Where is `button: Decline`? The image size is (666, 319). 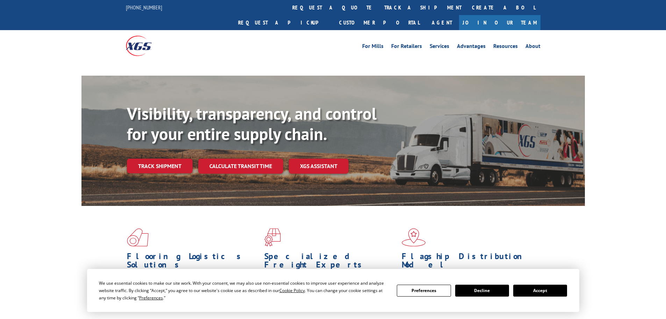 button: Decline is located at coordinates (482, 290).